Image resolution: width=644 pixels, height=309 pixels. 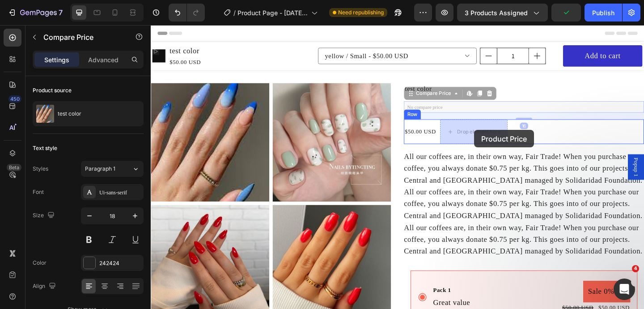 What do you see at coordinates (100, 169) in the screenshot?
I see `span: Paragraph 1` at bounding box center [100, 169].